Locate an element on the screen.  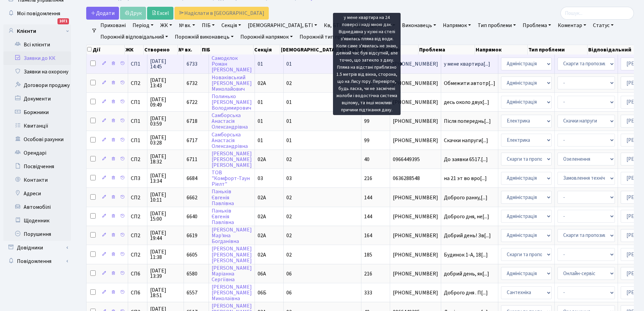
span: СП3 is located at coordinates (137, 178).